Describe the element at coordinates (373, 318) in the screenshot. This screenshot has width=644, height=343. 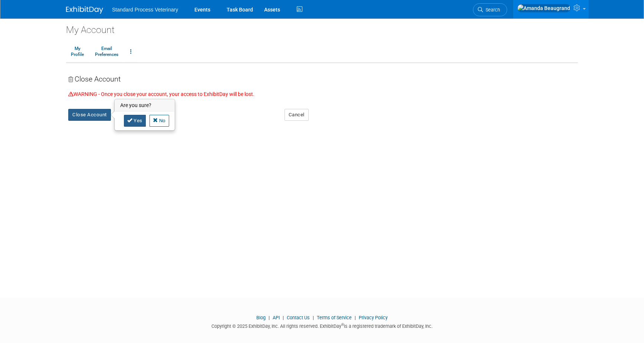
I see `a: Privacy Policy` at that location.